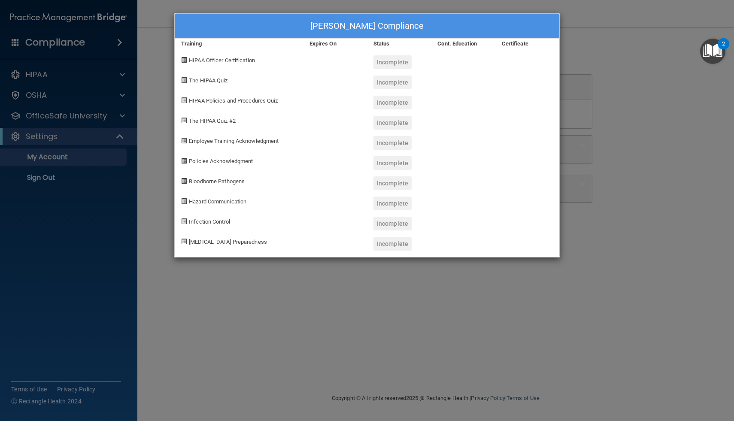 This screenshot has height=421, width=734. I want to click on span: Policies Acknowledgment, so click(221, 161).